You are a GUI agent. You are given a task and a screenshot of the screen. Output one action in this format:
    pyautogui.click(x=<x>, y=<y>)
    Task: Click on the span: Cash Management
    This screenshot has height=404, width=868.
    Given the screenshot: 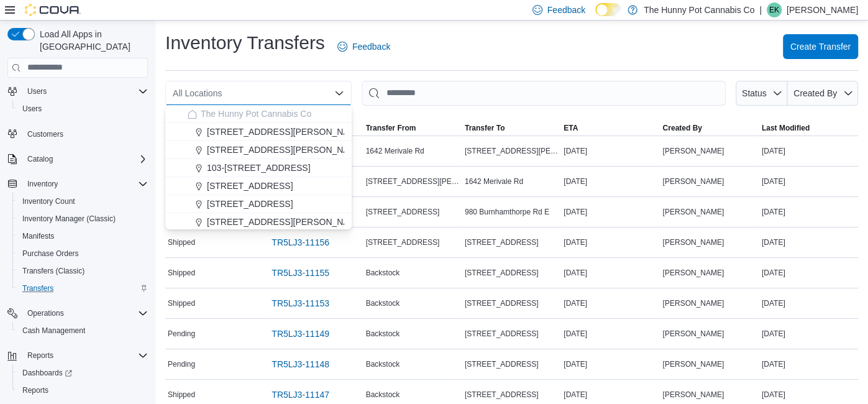 What is the action you would take?
    pyautogui.click(x=83, y=330)
    